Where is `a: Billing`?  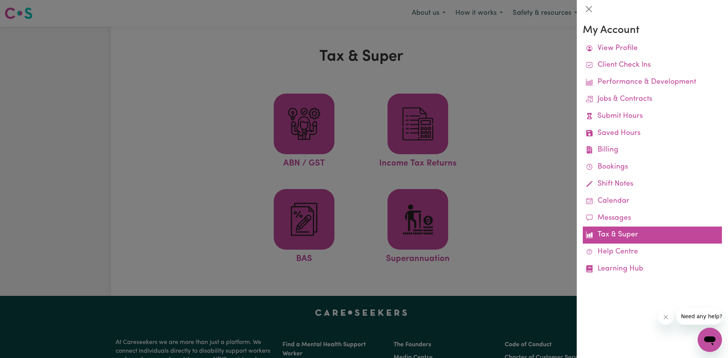 a: Billing is located at coordinates (652, 150).